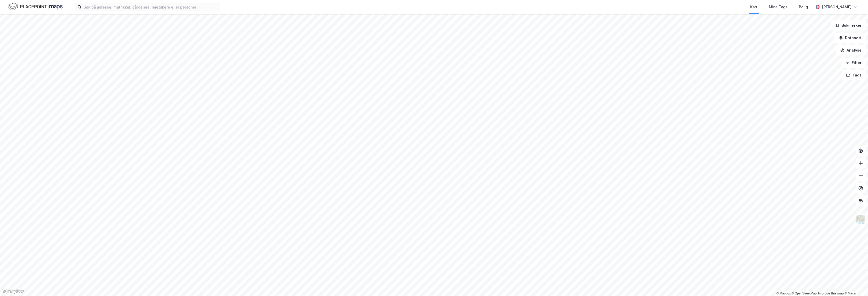 The image size is (868, 296). What do you see at coordinates (754, 7) in the screenshot?
I see `div: Kart` at bounding box center [754, 7].